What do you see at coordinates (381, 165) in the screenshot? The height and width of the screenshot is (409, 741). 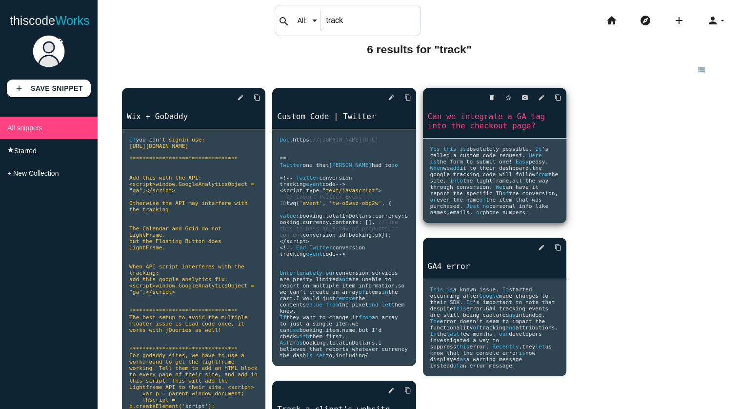 I see `span: had to` at bounding box center [381, 165].